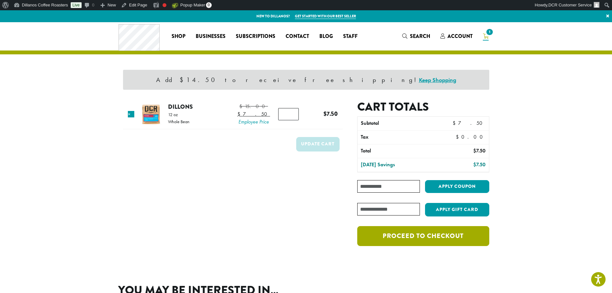  Describe the element at coordinates (397, 123) in the screenshot. I see `th: Subtotal` at that location.